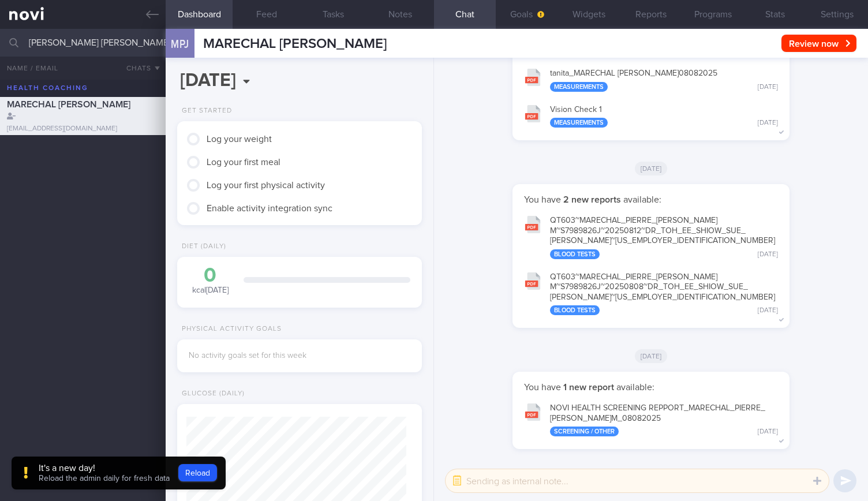  What do you see at coordinates (664, 117) in the screenshot?
I see `div: Vision Check 1` at bounding box center [664, 117].